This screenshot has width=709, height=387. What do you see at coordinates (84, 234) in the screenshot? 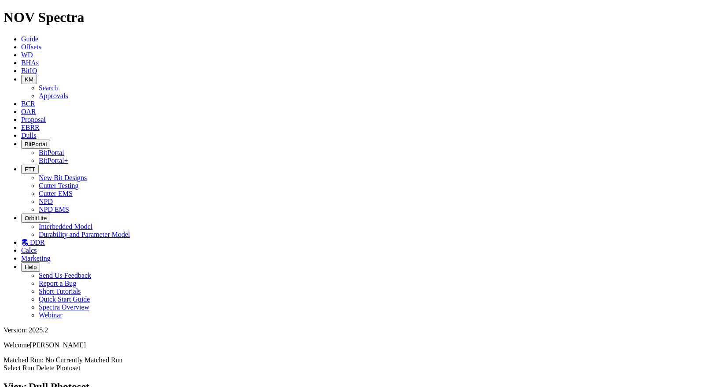
I see `a: Durability and Parameter Model` at bounding box center [84, 234].